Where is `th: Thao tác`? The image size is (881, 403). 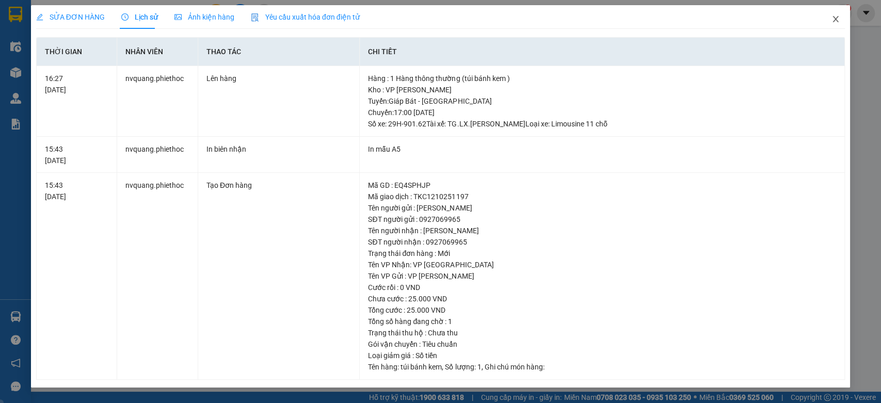
th: Thao tác is located at coordinates (279, 52).